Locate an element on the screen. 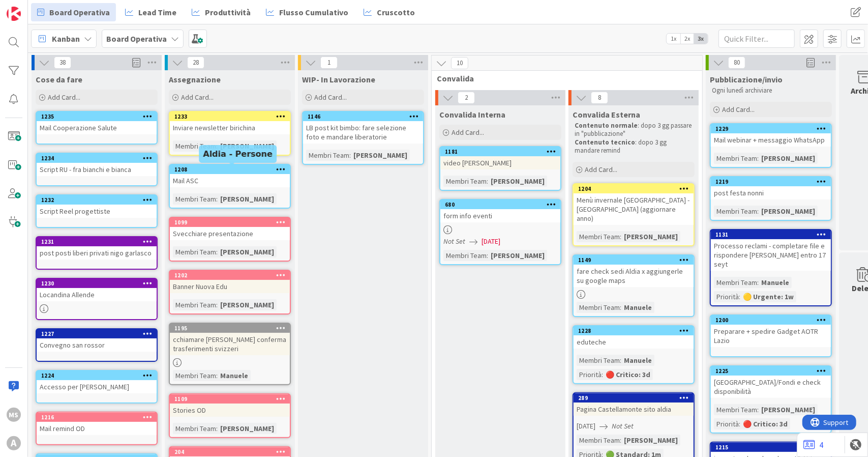 The image size is (868, 457). span: Convalida Interna is located at coordinates (473, 114).